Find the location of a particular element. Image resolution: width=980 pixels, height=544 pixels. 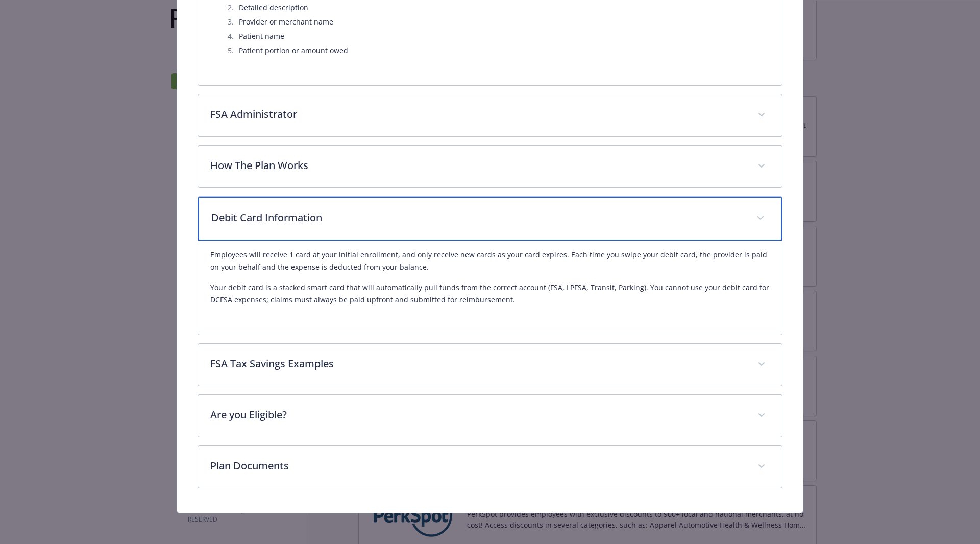

div: Are you Eligible? is located at coordinates (490, 416).